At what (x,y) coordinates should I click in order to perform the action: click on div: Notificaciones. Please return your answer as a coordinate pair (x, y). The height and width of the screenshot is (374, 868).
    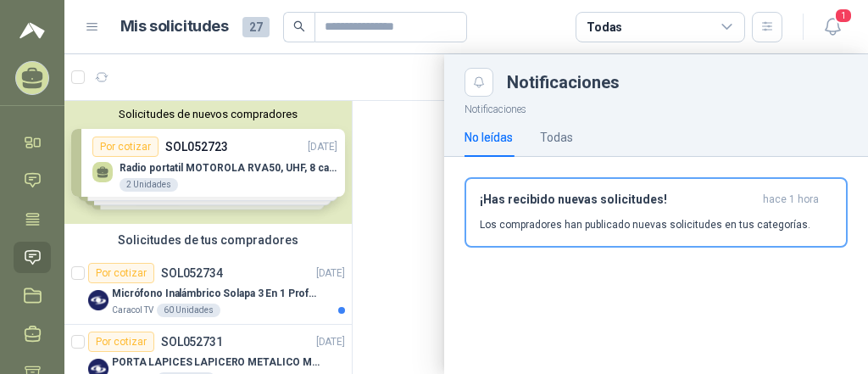
    Looking at the image, I should click on (678, 82).